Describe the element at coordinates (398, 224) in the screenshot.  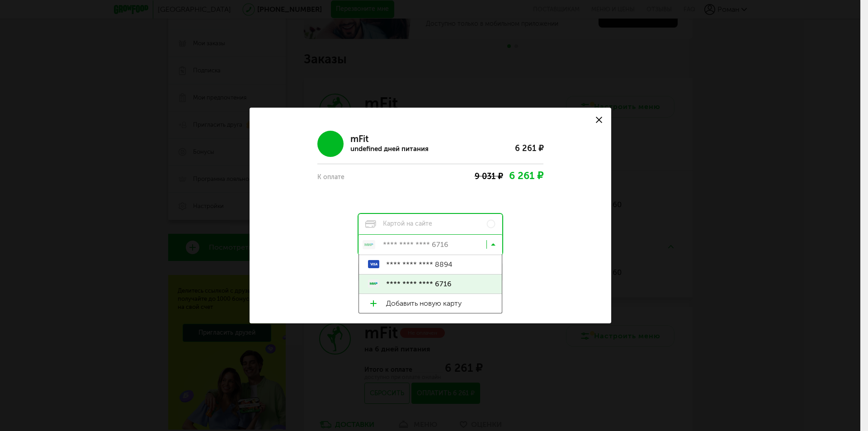
I see `span: Картой на сайте` at that location.